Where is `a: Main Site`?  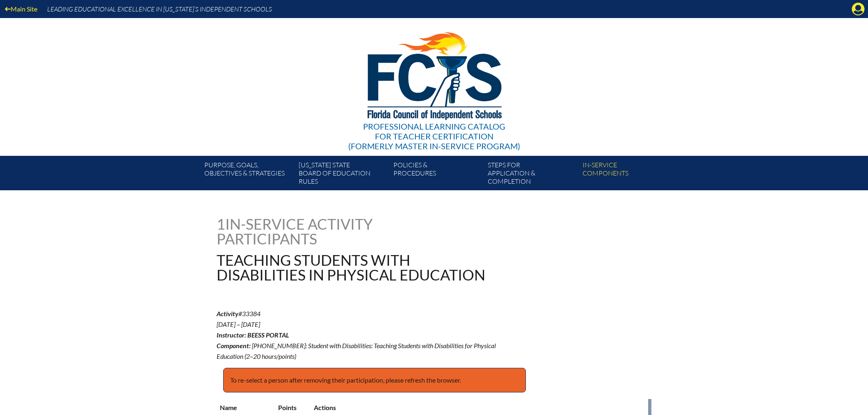
a: Main Site is located at coordinates (21, 9).